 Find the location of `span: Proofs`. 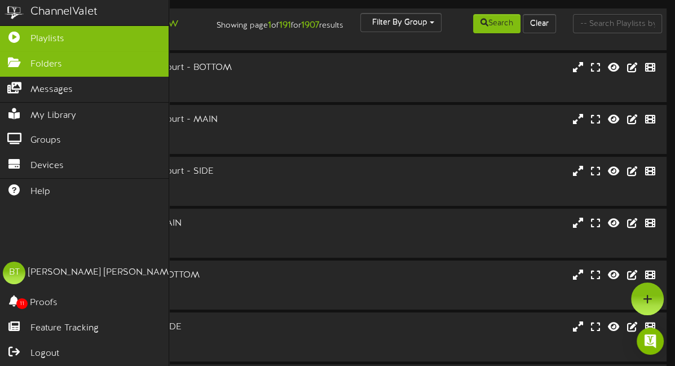

span: Proofs is located at coordinates (43, 303).